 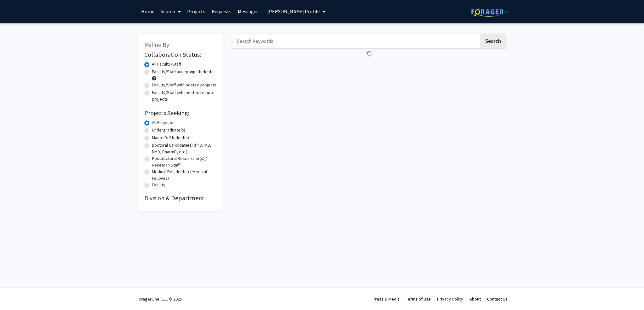 What do you see at coordinates (183, 71) in the screenshot?
I see `label: Faculty/Staff accepting students` at bounding box center [183, 71].